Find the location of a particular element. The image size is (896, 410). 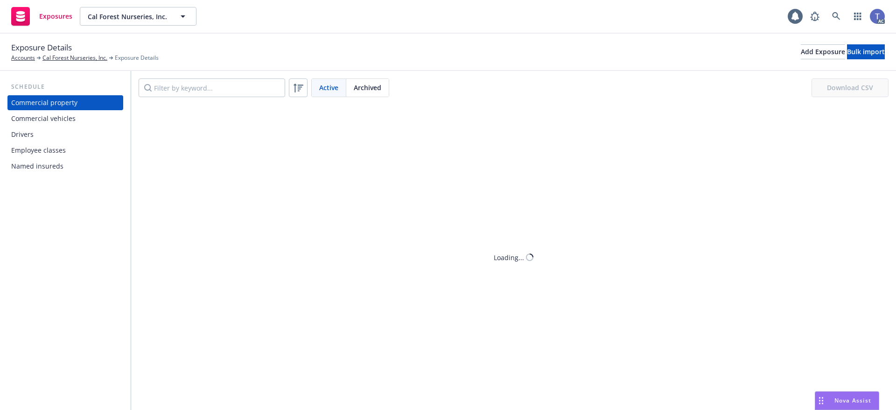

span: Cal Forest Nurseries, Inc. is located at coordinates (128, 16).